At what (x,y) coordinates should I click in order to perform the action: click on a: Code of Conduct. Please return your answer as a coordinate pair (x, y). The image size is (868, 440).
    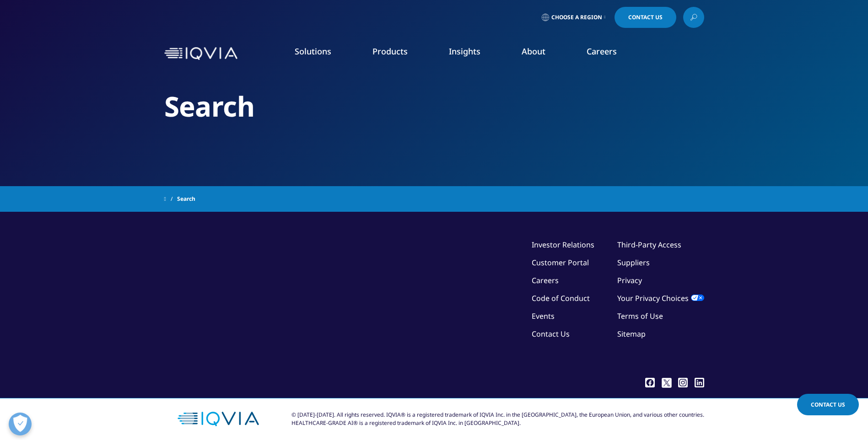
    Looking at the image, I should click on (560, 299).